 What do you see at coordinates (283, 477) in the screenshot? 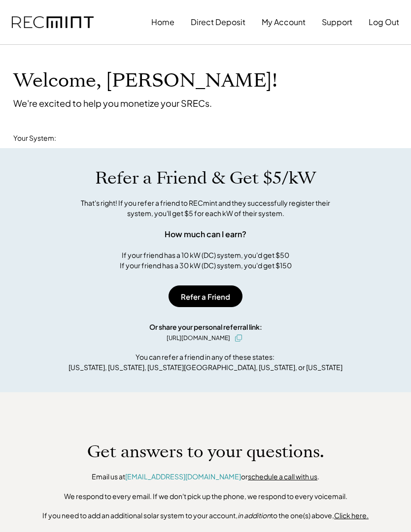
I see `a: schedule a call with us` at bounding box center [283, 477].